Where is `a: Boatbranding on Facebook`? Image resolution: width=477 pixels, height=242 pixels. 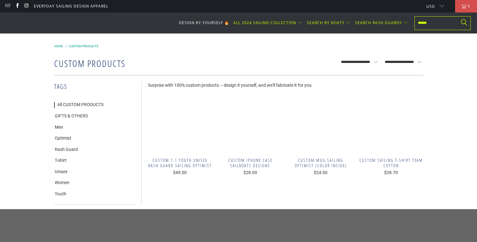
a: Boatbranding on Facebook is located at coordinates (17, 6).